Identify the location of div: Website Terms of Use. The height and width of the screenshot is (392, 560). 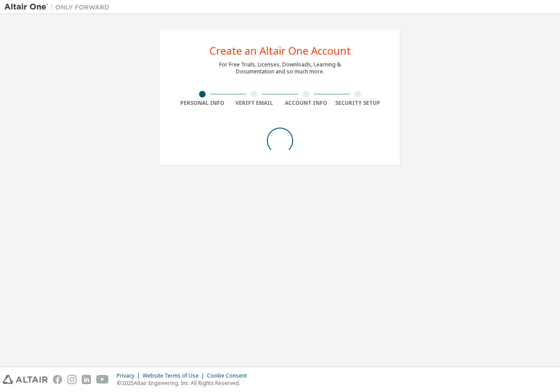
(175, 376).